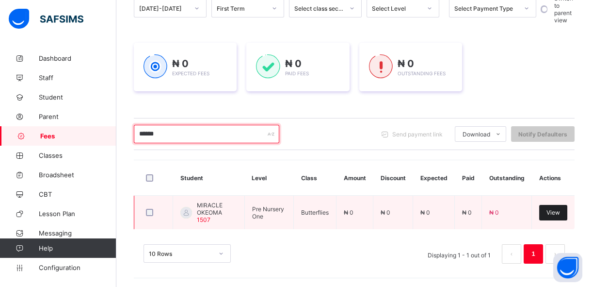  What do you see at coordinates (77, 267) in the screenshot?
I see `span: Configuration` at bounding box center [77, 267].